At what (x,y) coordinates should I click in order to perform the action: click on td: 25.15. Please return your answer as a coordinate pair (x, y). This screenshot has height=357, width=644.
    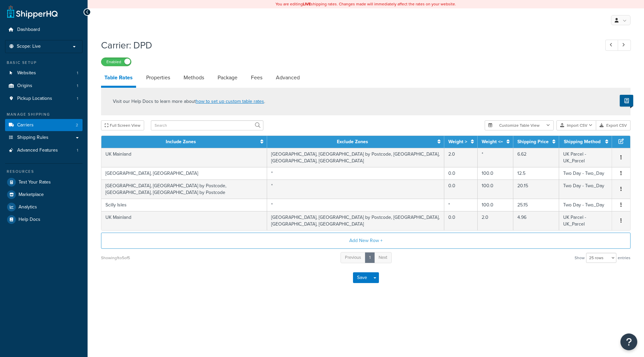
    Looking at the image, I should click on (536, 205).